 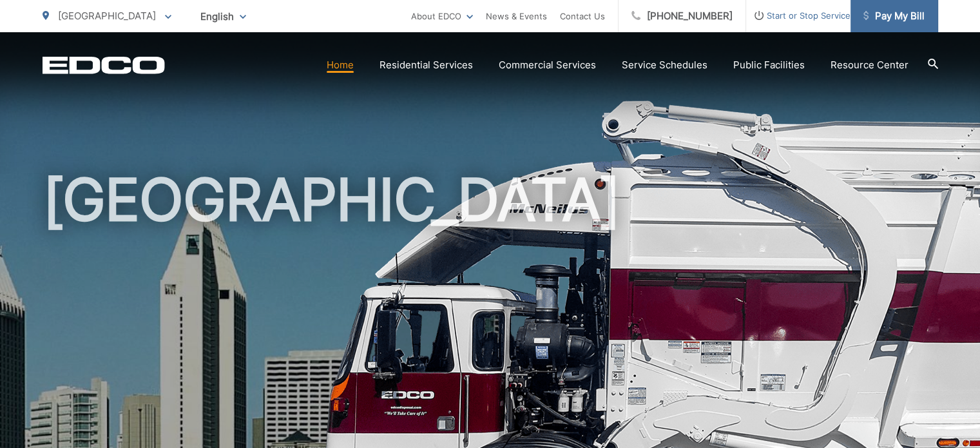 I want to click on a: Commercial Services, so click(x=548, y=65).